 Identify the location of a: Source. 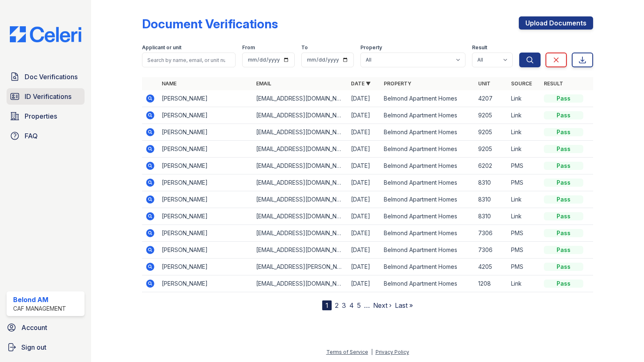
(521, 83).